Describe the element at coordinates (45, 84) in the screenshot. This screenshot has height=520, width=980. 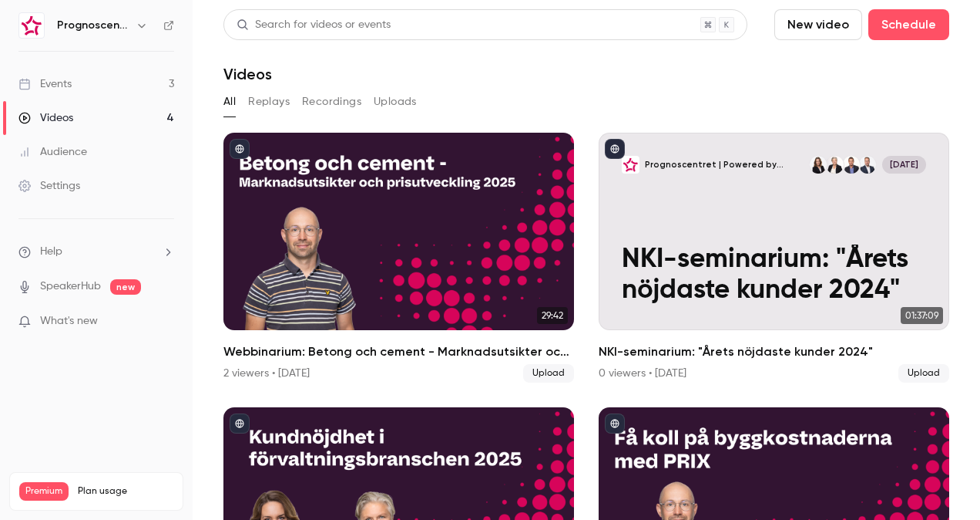
I see `div: Events` at that location.